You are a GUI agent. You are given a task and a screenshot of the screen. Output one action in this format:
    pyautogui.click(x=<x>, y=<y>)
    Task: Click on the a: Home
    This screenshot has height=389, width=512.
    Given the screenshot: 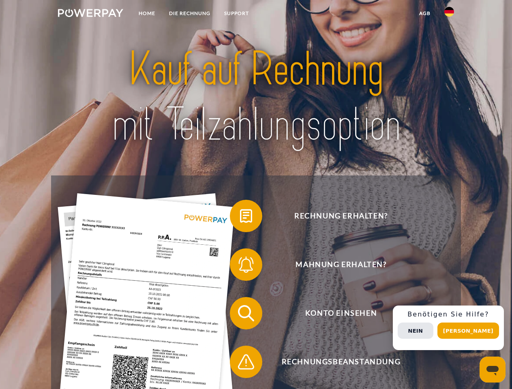 What is the action you would take?
    pyautogui.click(x=147, y=13)
    